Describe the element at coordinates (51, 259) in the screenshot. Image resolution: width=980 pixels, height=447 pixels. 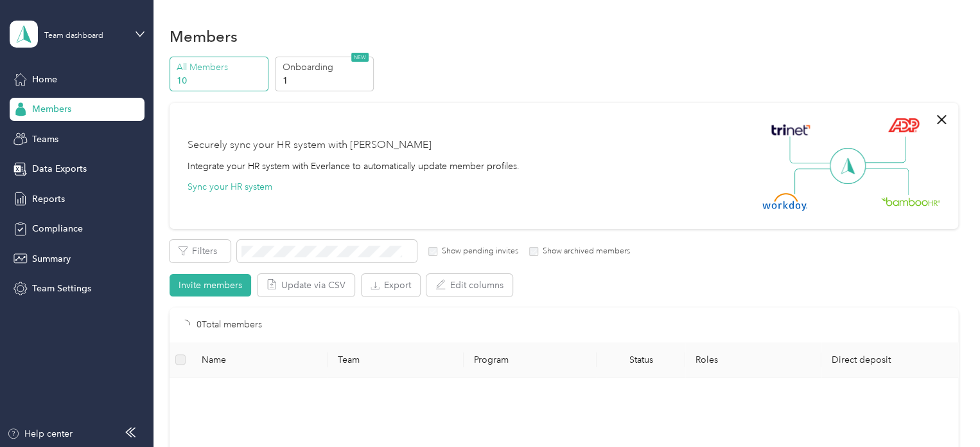
I see `span: Summary` at that location.